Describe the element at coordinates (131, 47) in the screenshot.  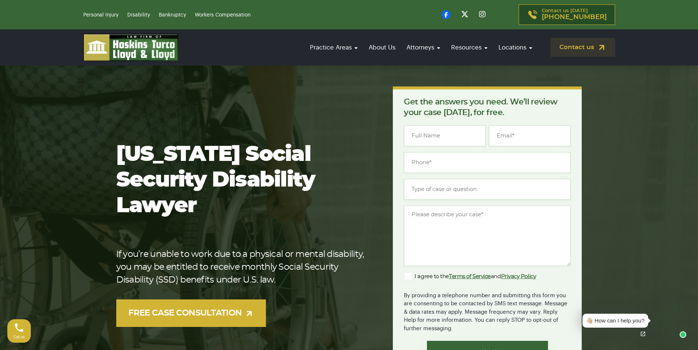
I see `img: logo` at that location.